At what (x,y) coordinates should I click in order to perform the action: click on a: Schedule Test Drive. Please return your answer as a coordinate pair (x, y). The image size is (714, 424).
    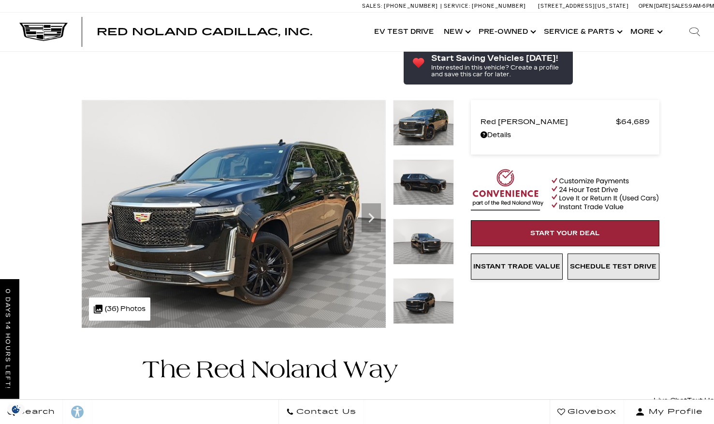
    Looking at the image, I should click on (613, 267).